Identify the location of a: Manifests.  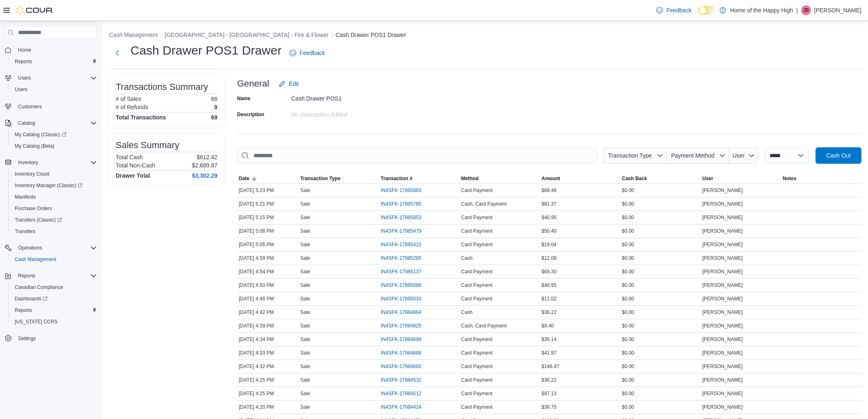
(25, 197).